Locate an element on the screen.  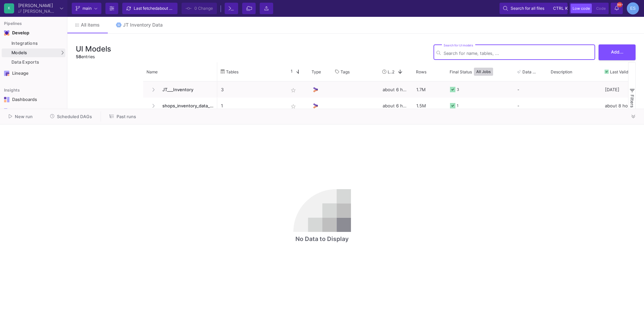
img: no-data.svg is located at coordinates (322, 210).